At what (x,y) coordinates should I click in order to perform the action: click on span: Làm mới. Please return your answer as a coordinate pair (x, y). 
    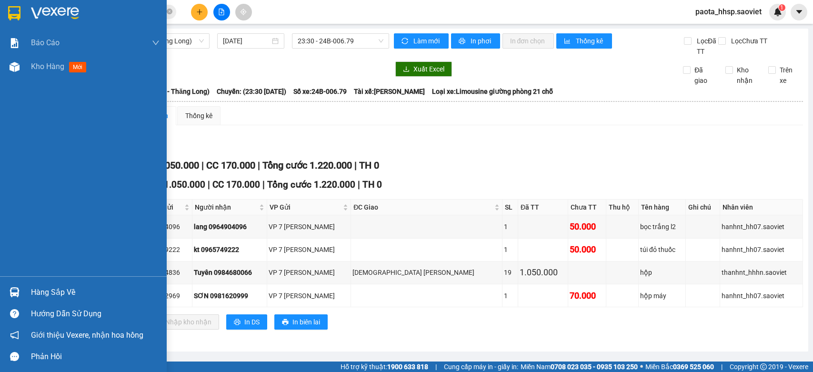
    Looking at the image, I should click on (427, 41).